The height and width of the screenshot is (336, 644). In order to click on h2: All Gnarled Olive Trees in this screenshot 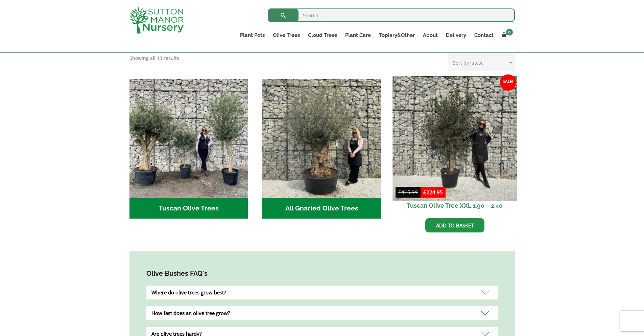, I will do `click(322, 209)`.